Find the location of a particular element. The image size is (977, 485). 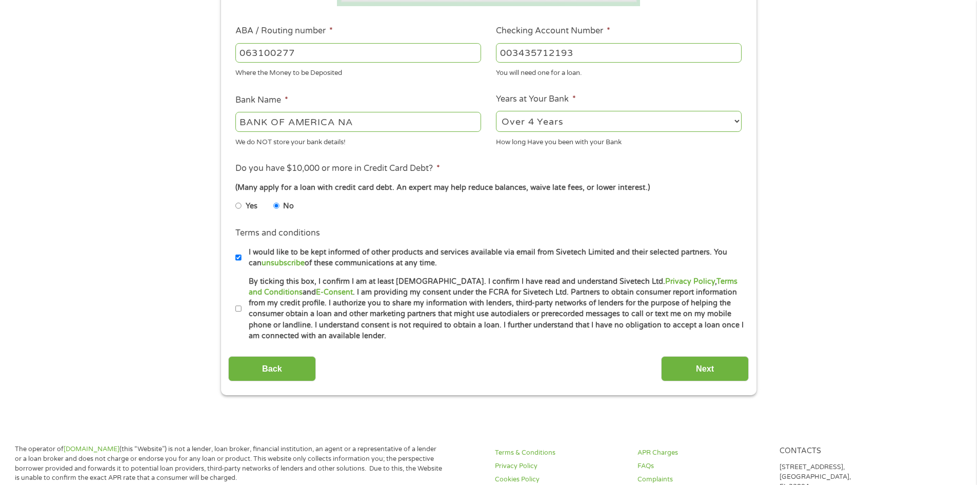

label: Yes is located at coordinates (251, 206).